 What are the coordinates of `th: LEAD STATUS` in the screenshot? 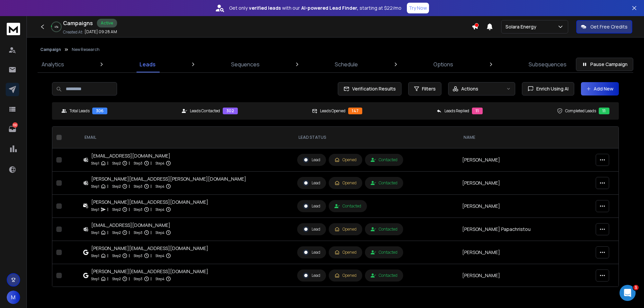 It's located at (376, 137).